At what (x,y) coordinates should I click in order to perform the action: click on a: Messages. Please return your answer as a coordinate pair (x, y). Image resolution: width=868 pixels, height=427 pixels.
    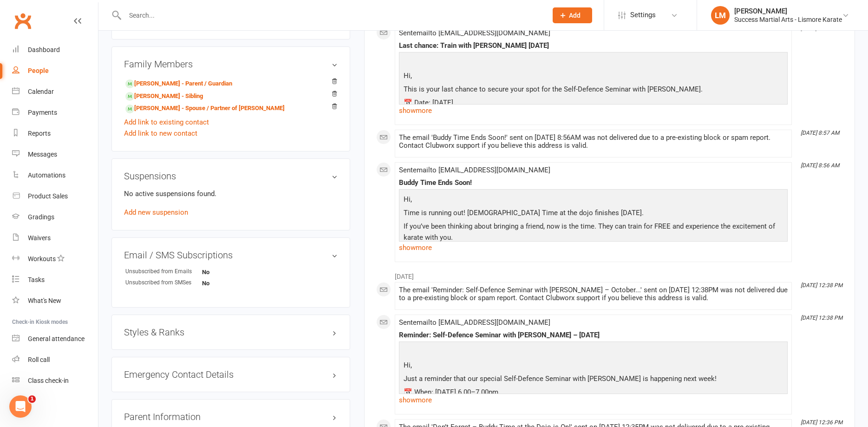
    Looking at the image, I should click on (55, 154).